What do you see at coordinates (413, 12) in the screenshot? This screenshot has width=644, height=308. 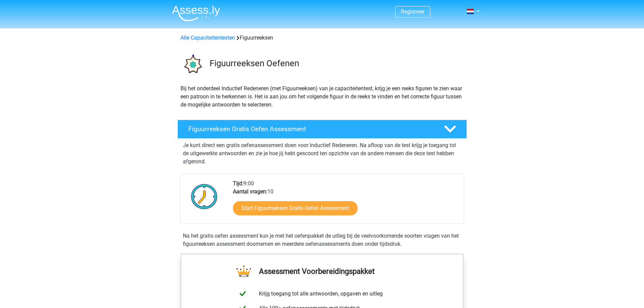 I see `a: Registreer` at bounding box center [413, 12].